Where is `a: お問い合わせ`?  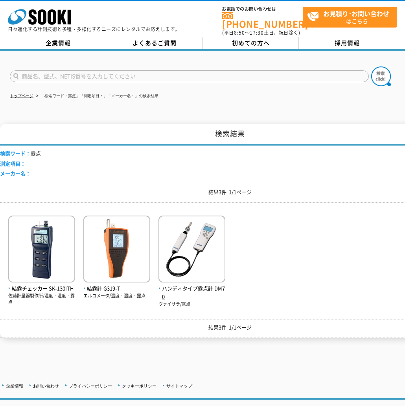
a: お問い合わせ is located at coordinates (46, 386).